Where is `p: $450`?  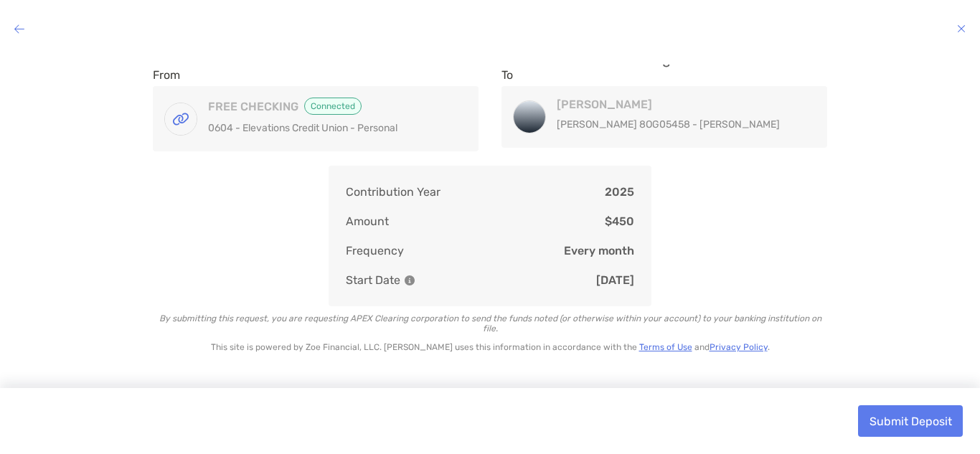
p: $450 is located at coordinates (619, 221).